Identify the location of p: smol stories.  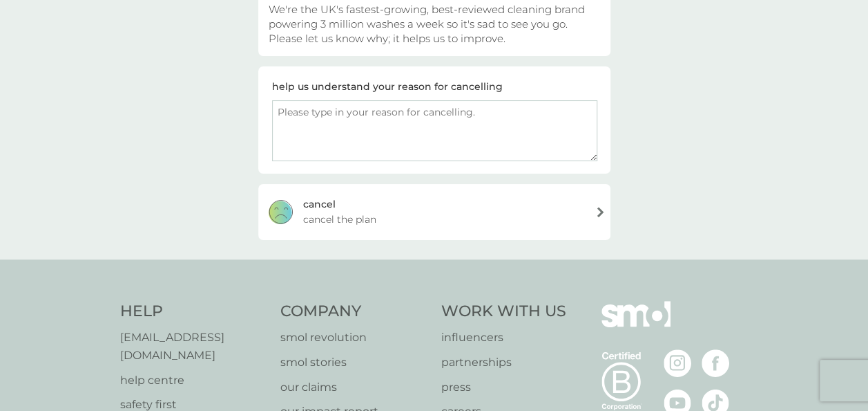
(354, 363).